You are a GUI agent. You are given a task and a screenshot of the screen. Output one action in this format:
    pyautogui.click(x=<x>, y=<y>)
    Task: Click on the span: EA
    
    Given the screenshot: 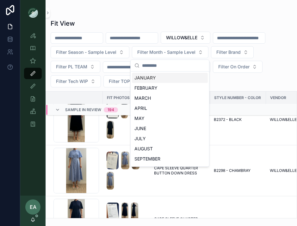 What is the action you would take?
    pyautogui.click(x=33, y=207)
    